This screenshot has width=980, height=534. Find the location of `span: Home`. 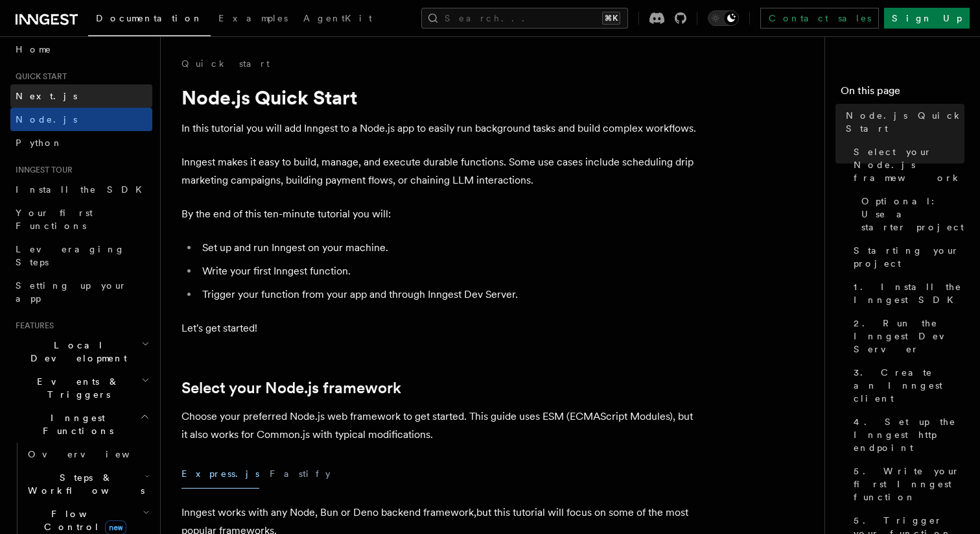

span: Home is located at coordinates (33, 49).